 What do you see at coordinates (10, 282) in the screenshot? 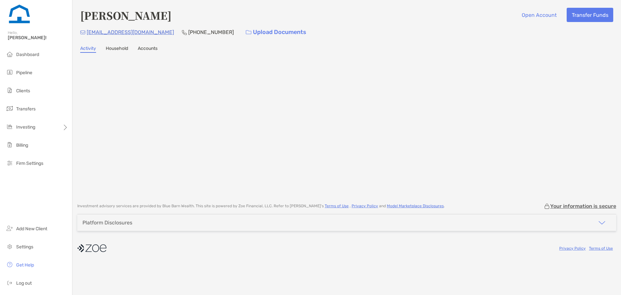
I see `img: logout icon` at bounding box center [10, 282].